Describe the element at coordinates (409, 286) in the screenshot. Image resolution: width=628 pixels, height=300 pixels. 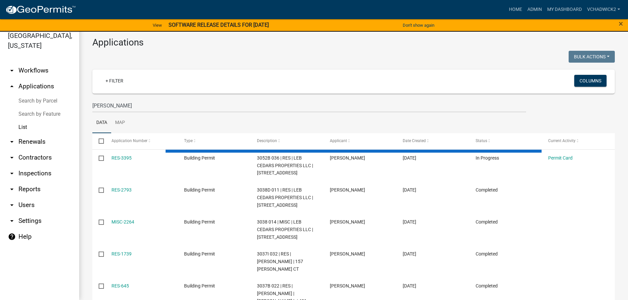
I see `span: 02/03/2022` at that location.